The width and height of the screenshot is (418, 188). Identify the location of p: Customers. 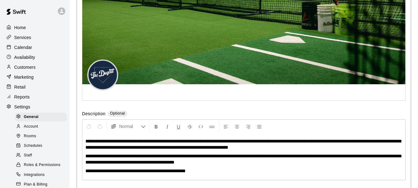
(25, 67).